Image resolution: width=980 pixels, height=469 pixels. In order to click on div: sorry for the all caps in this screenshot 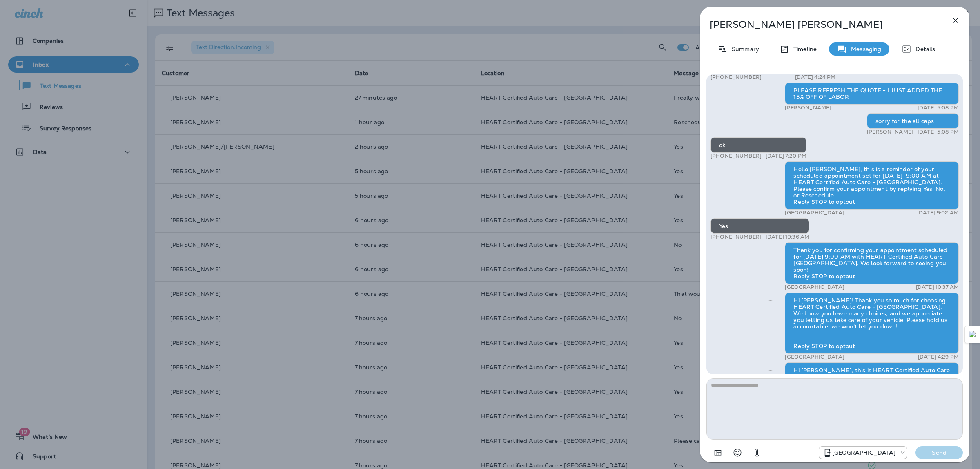, I will do `click(913, 121)`.